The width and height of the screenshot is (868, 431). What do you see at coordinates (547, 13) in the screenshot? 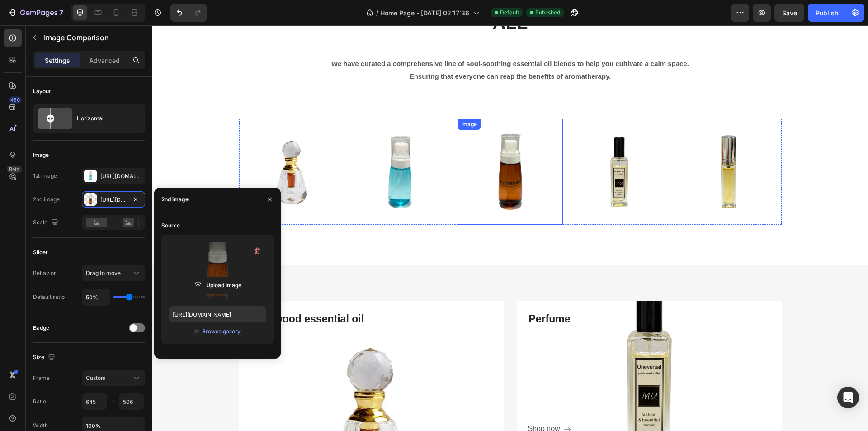
I see `span: Published` at bounding box center [547, 13].